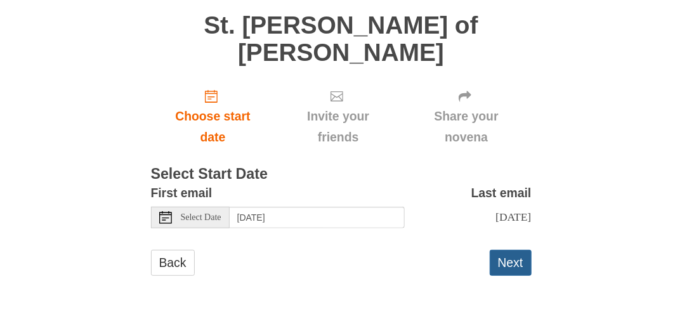  I want to click on label: Last email, so click(501, 193).